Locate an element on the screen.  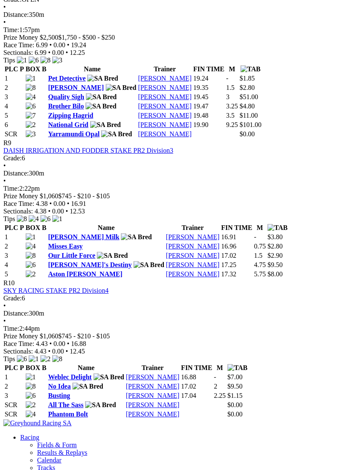
td: 6 is located at coordinates (14, 125).